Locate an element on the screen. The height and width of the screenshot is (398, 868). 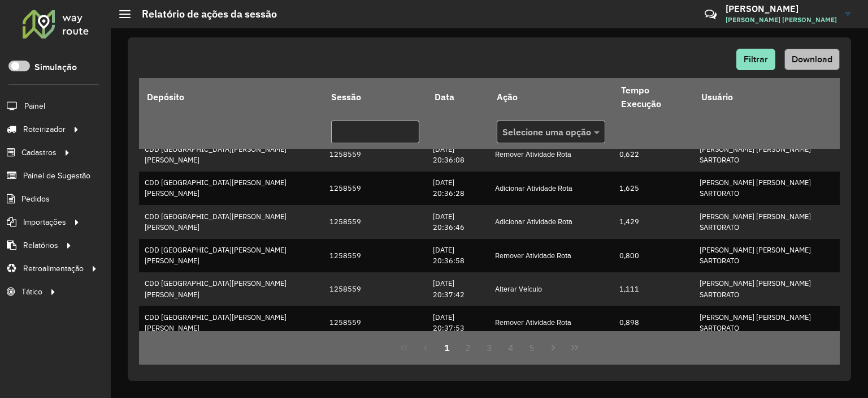
th: Ação is located at coordinates (552, 97).